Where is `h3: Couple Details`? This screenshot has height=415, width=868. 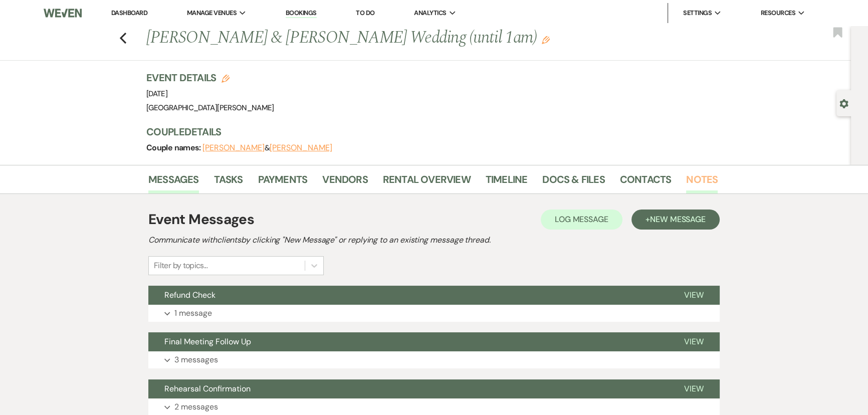 h3: Couple Details is located at coordinates (427, 132).